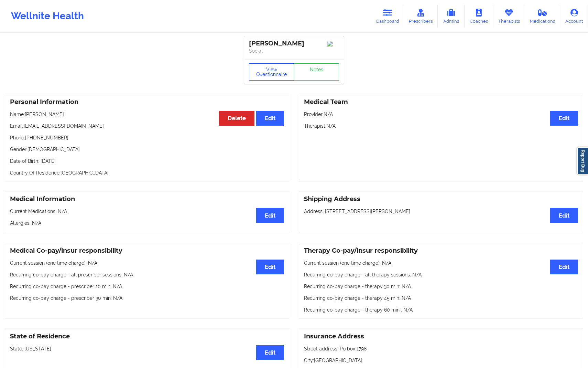 The height and width of the screenshot is (368, 588). Describe the element at coordinates (333, 44) in the screenshot. I see `img: Image%2Fplaceholer-image.png` at that location.